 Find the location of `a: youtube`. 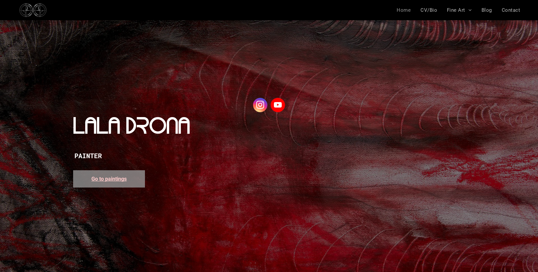

a: youtube is located at coordinates (278, 106).